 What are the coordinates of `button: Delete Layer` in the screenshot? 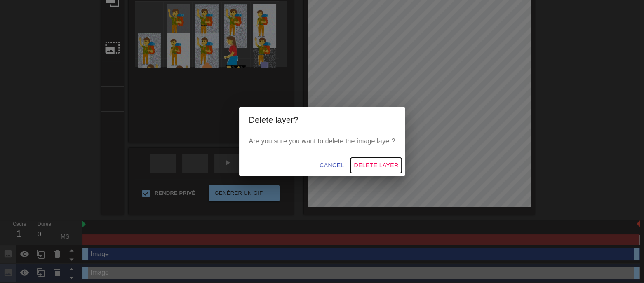 It's located at (376, 165).